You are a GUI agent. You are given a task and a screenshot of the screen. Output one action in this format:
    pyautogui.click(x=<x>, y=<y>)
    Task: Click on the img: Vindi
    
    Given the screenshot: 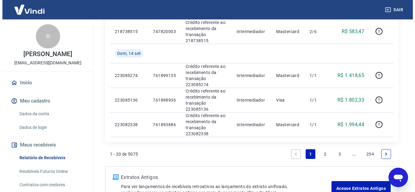 What is the action you would take?
    pyautogui.click(x=27, y=9)
    